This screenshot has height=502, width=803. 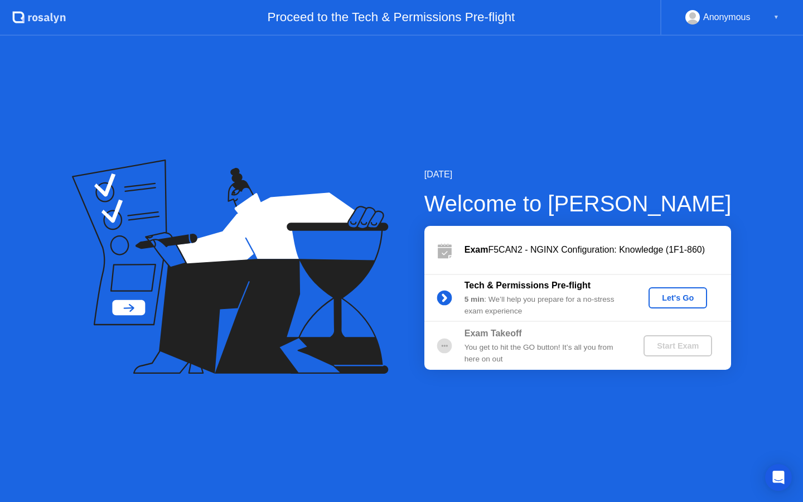 What do you see at coordinates (598, 250) in the screenshot?
I see `div: F5CAN2 - NGINX Configuration: Knowledge (1F1-860)` at bounding box center [598, 250].